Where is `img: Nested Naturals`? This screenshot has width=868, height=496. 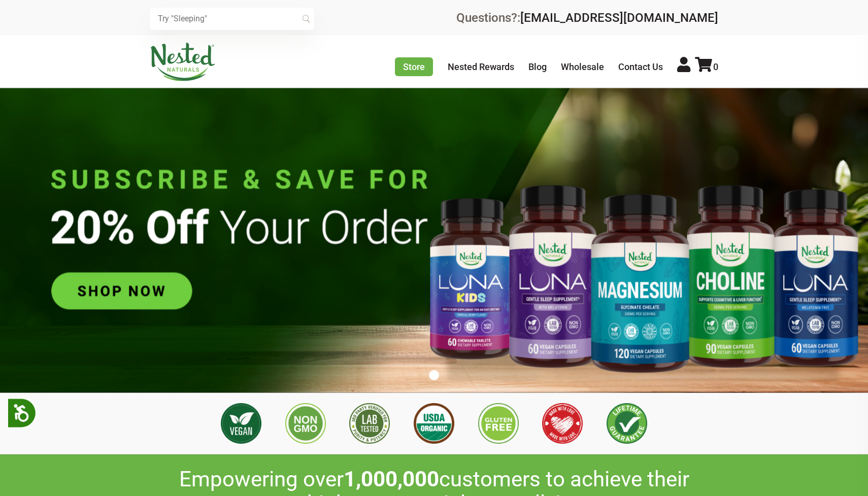 img: Nested Naturals is located at coordinates (182, 62).